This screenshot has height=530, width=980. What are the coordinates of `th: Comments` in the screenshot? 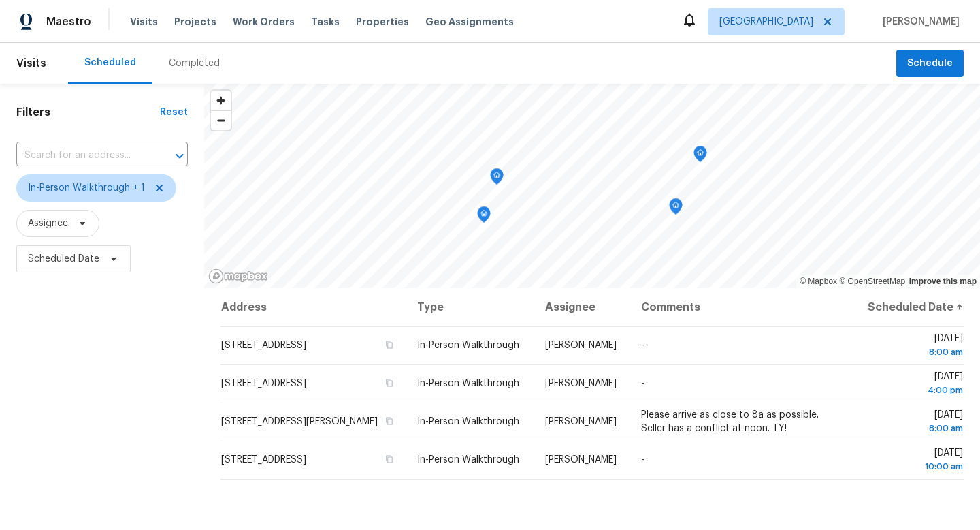 It's located at (742, 307).